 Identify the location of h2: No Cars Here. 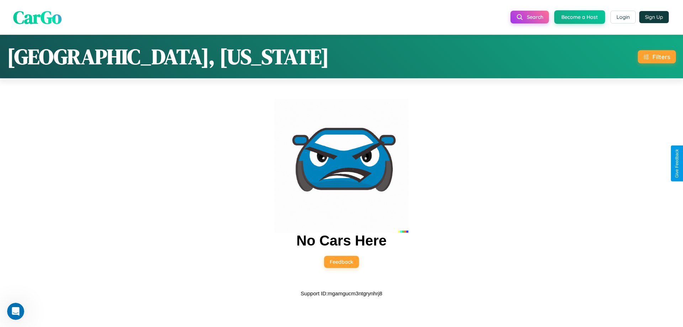
(341, 241).